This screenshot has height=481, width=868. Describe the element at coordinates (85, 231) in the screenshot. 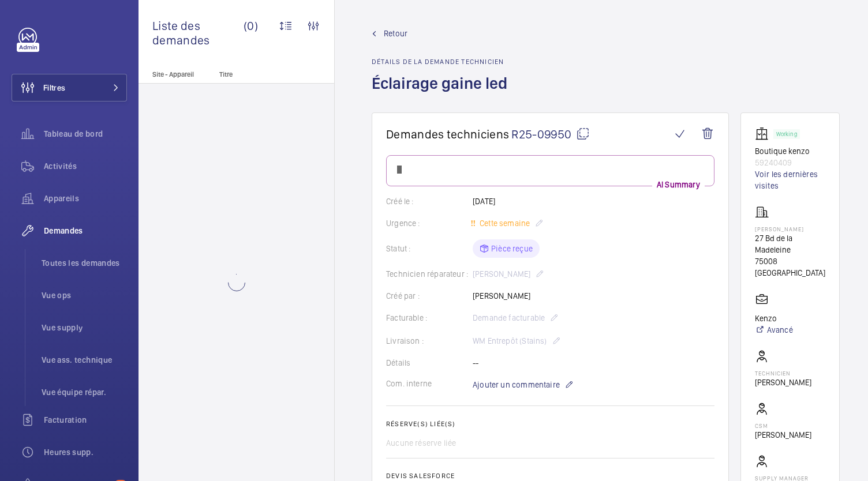

I see `span: Demandes` at that location.